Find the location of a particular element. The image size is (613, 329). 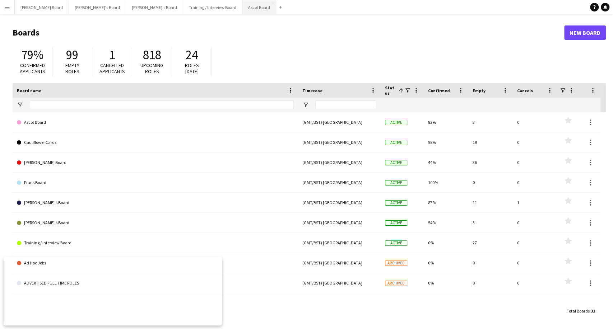

span: Board name is located at coordinates (29, 91).